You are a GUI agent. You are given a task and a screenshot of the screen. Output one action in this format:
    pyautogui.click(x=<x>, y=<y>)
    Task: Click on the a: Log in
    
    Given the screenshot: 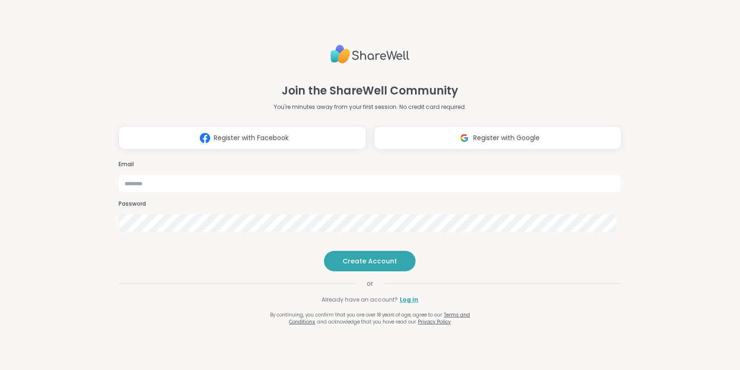 What is the action you would take?
    pyautogui.click(x=409, y=299)
    